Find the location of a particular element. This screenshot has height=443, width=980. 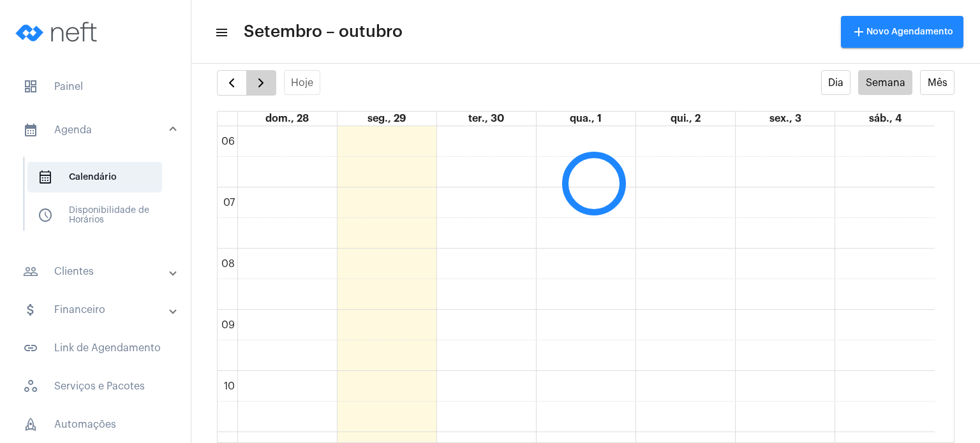

button: Semana Anterior is located at coordinates (232, 83).